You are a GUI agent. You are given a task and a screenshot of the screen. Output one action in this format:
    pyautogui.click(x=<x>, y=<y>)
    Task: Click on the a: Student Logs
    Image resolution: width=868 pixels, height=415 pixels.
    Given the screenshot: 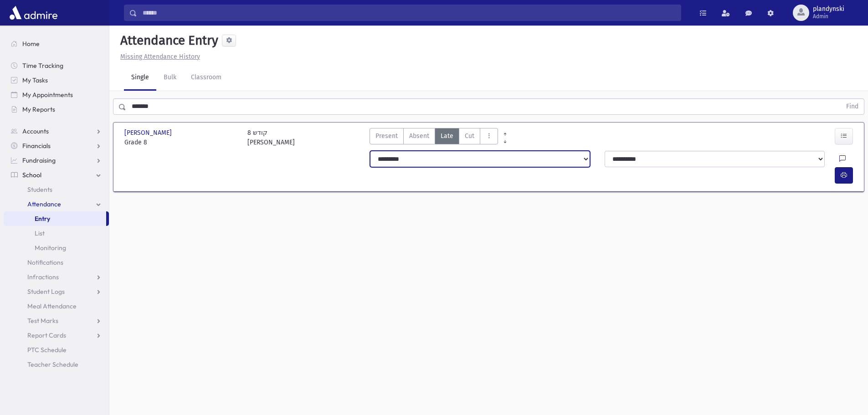 What is the action you would take?
    pyautogui.click(x=56, y=291)
    